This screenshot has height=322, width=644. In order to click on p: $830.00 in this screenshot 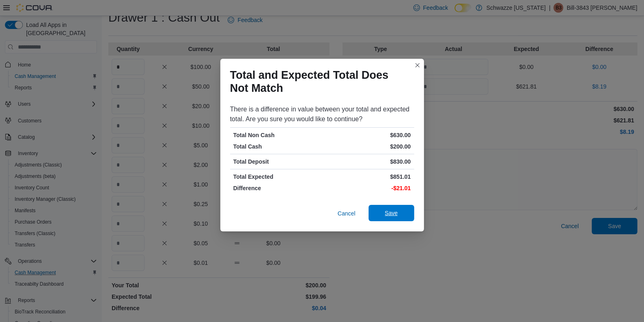, I will do `click(367, 161)`.